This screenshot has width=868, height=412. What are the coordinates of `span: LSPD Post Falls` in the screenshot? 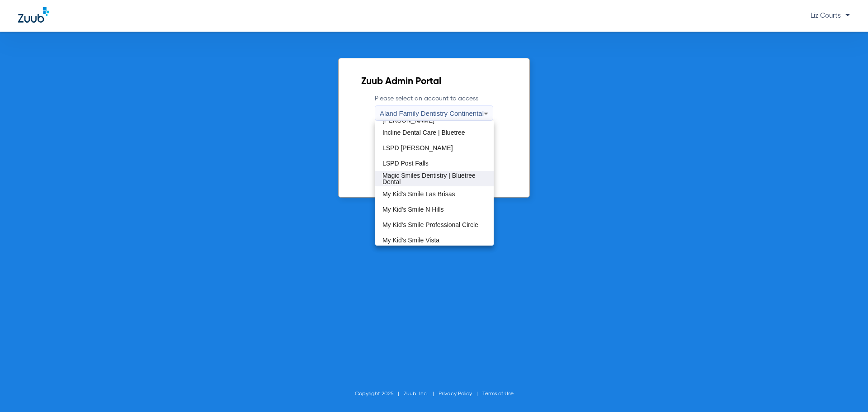 It's located at (405, 164).